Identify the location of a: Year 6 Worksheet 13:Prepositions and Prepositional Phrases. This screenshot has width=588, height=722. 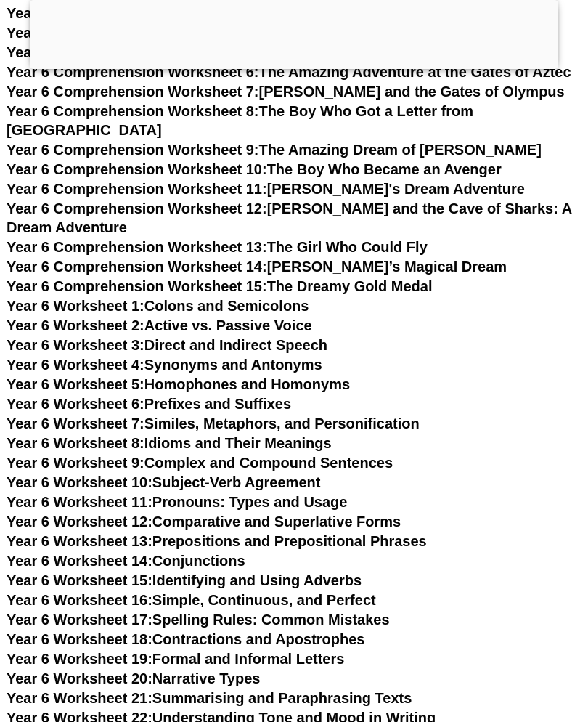
(217, 542).